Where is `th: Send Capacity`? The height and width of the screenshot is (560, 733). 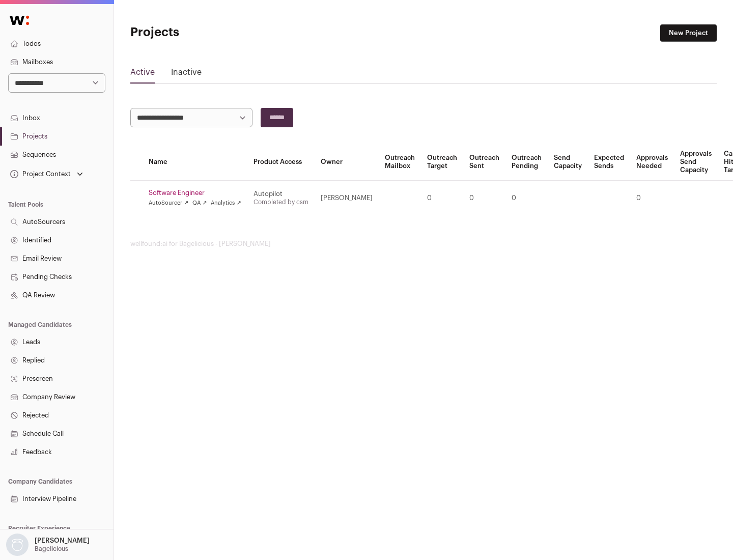 th: Send Capacity is located at coordinates (567, 162).